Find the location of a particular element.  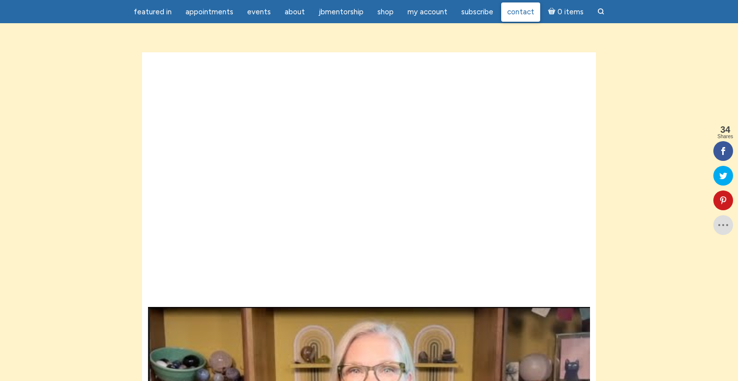

span: Contact is located at coordinates (521, 12).